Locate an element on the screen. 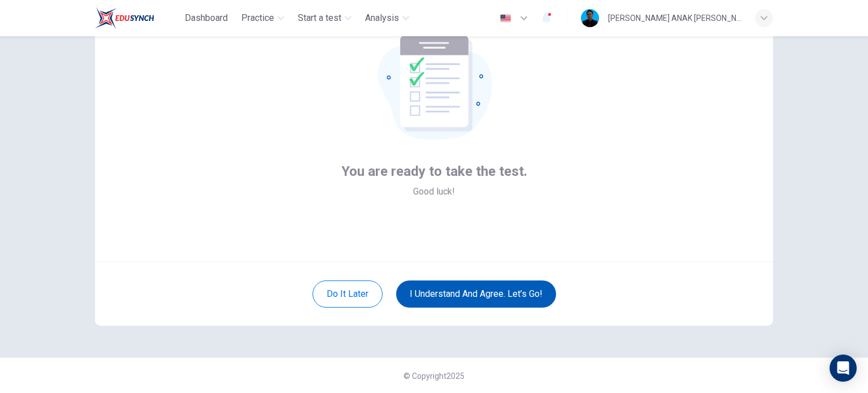  a: EduSynch logo is located at coordinates (137, 18).